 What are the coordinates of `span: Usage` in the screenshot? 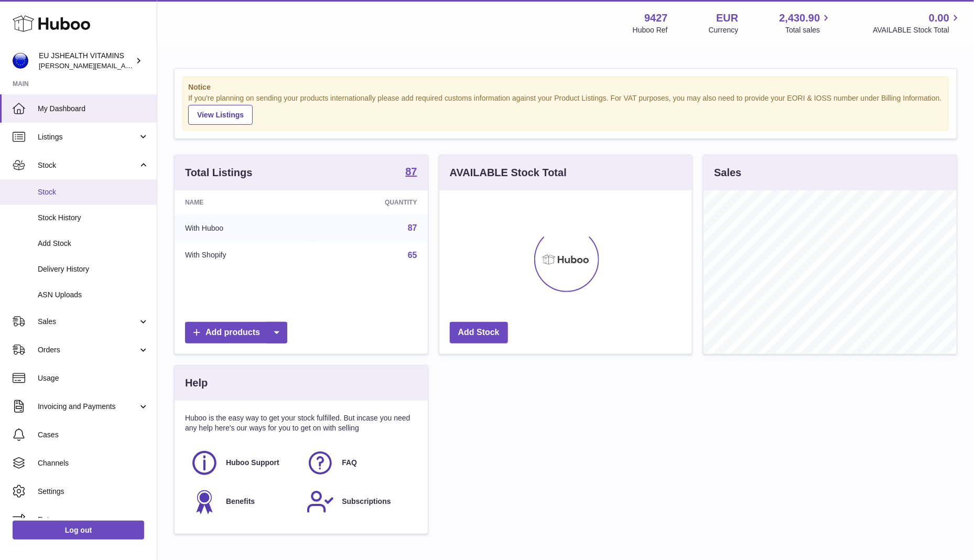 It's located at (93, 378).